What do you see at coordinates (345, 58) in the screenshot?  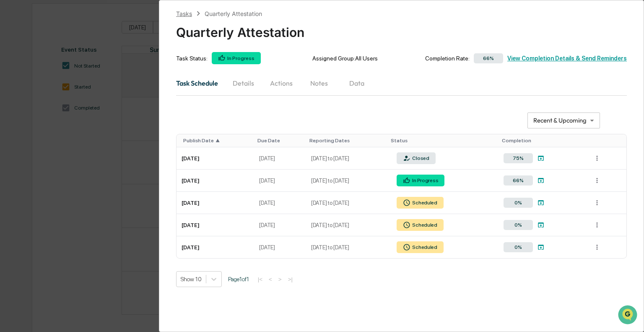 I see `div: Assigned Group: All Users` at bounding box center [345, 58].